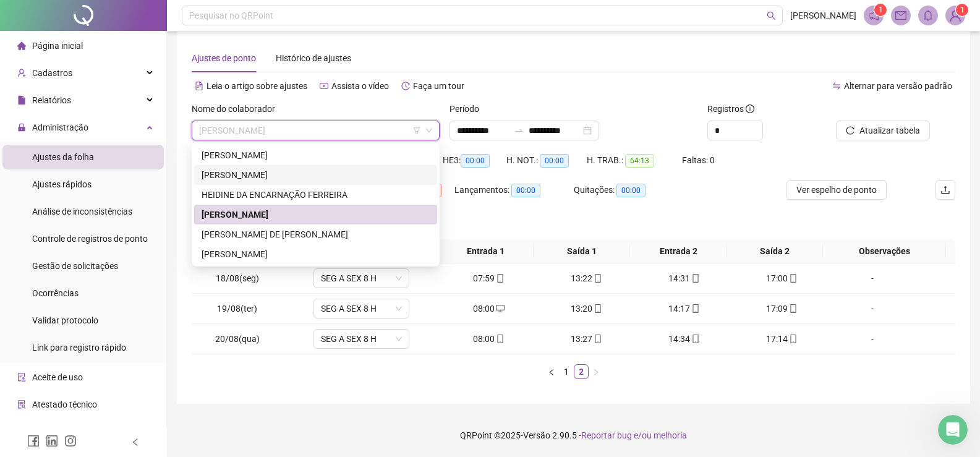 Image resolution: width=980 pixels, height=457 pixels. What do you see at coordinates (315, 195) in the screenshot?
I see `div: HEIDINE DA ENCARNAÇÃO FERREIRA` at bounding box center [315, 195].